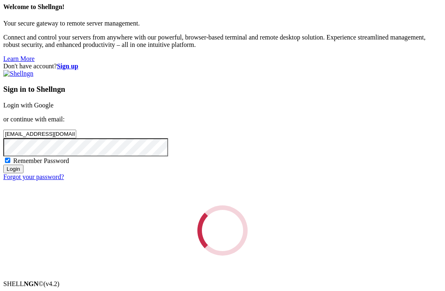 The image size is (445, 291). Describe the element at coordinates (68, 66) in the screenshot. I see `a: Sign up` at that location.